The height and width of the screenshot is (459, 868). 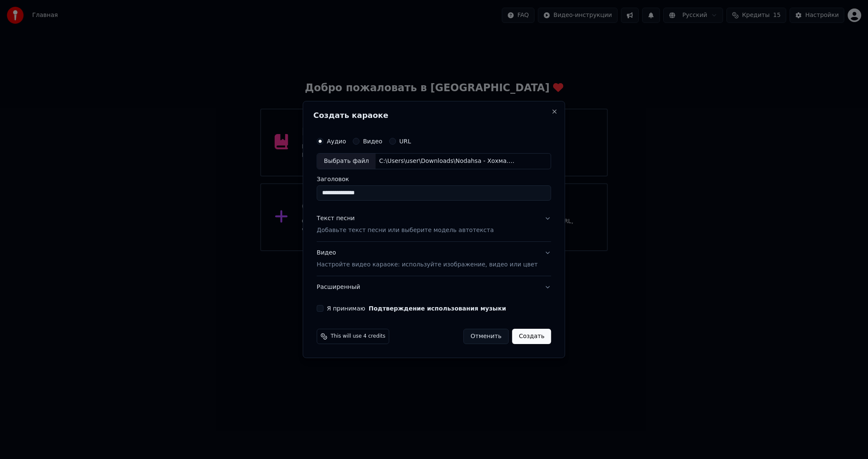 I want to click on button: Я принимаю, so click(x=438, y=308).